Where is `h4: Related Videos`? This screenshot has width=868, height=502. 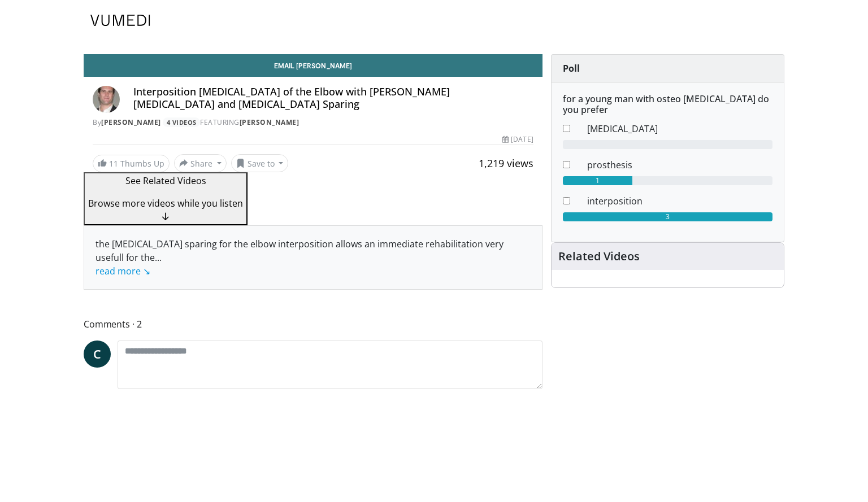
h4: Related Videos is located at coordinates (599, 257).